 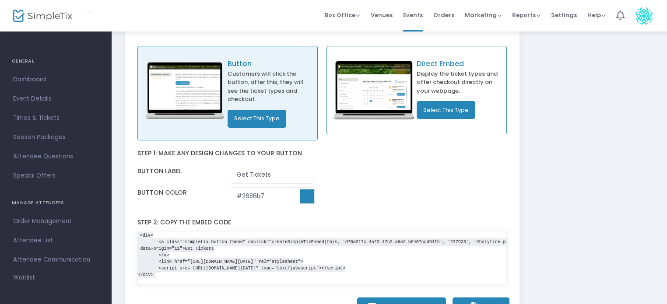 I want to click on input: Enter Button Label, so click(x=272, y=175).